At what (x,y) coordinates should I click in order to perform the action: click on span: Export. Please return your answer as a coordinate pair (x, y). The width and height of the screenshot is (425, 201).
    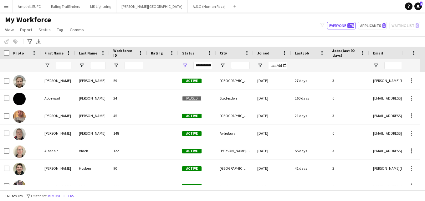
    Looking at the image, I should click on (26, 30).